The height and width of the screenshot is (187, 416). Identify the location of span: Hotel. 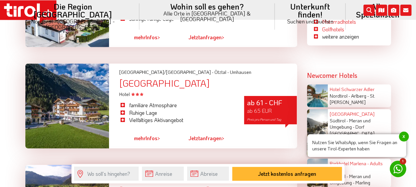
(131, 94).